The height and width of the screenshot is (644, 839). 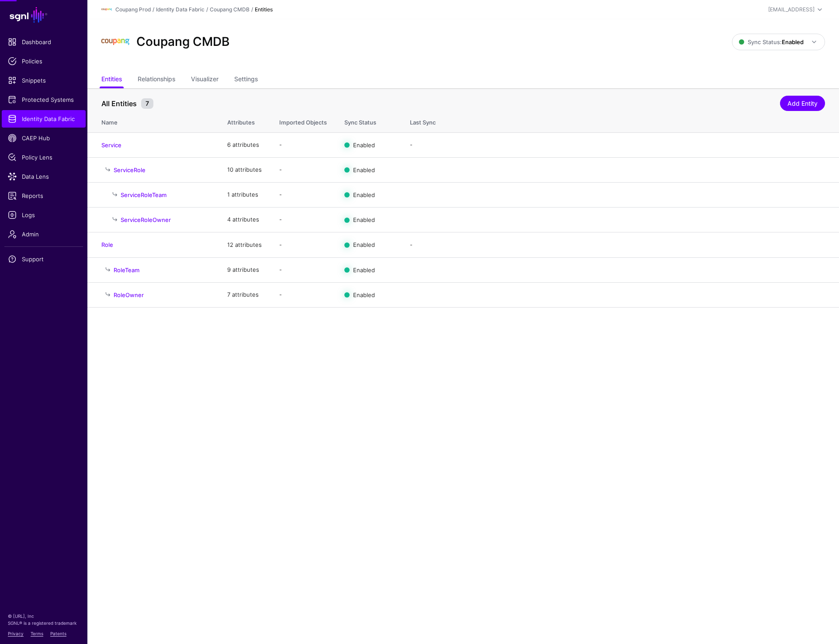 What do you see at coordinates (44, 100) in the screenshot?
I see `a: Protected Systems` at bounding box center [44, 100].